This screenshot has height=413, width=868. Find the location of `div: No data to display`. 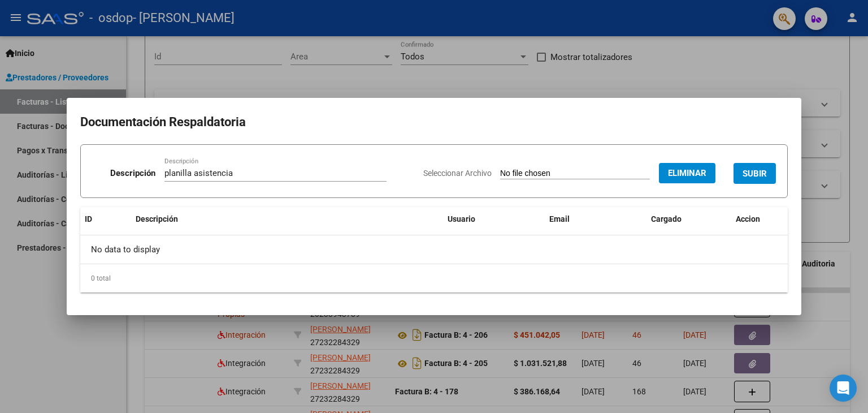

div: No data to display is located at coordinates (434, 249).